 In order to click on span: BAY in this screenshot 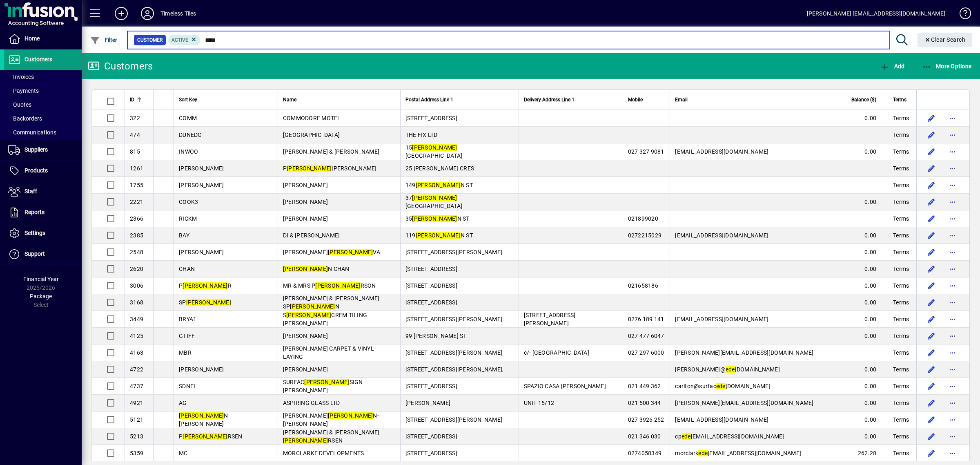, I will do `click(184, 235)`.